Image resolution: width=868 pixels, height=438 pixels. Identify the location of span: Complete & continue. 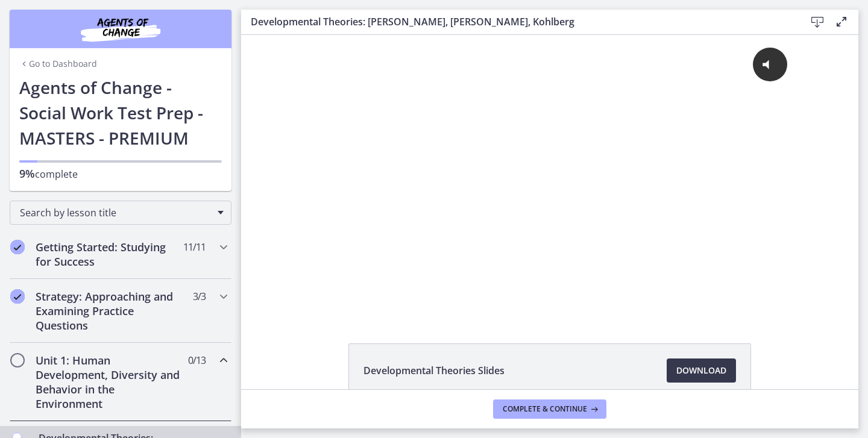
(545, 410).